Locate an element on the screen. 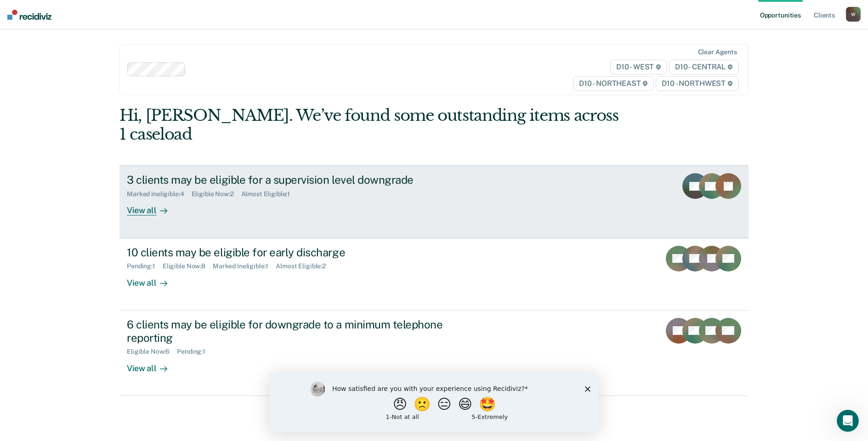 The height and width of the screenshot is (441, 868). button: 5 is located at coordinates (218, 31).